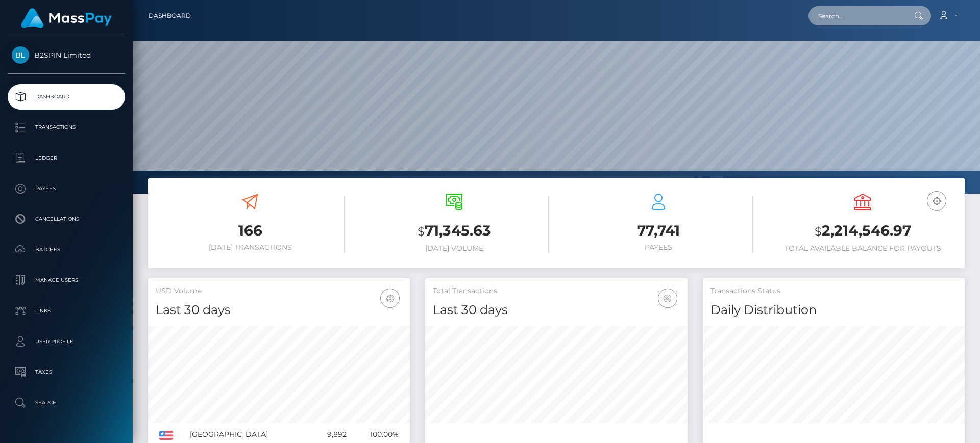  I want to click on a: Taxes, so click(66, 372).